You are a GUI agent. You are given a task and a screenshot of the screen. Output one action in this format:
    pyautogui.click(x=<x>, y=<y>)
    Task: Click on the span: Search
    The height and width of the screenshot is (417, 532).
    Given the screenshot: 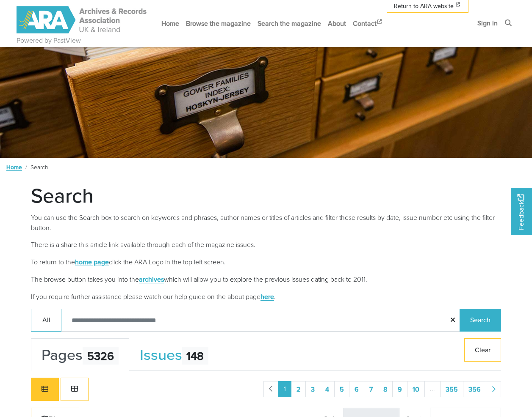 What is the action you would take?
    pyautogui.click(x=39, y=167)
    